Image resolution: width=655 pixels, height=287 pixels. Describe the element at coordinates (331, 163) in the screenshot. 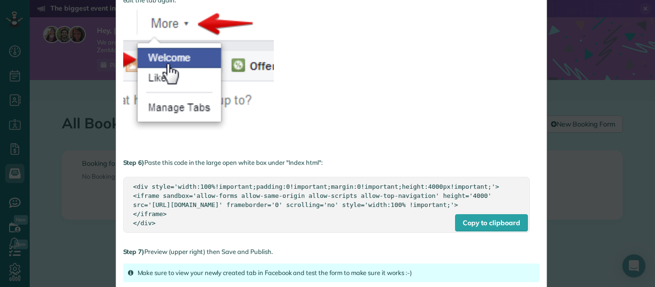

I see `p: Paste this code in the large open white box under "Index html":` at that location.